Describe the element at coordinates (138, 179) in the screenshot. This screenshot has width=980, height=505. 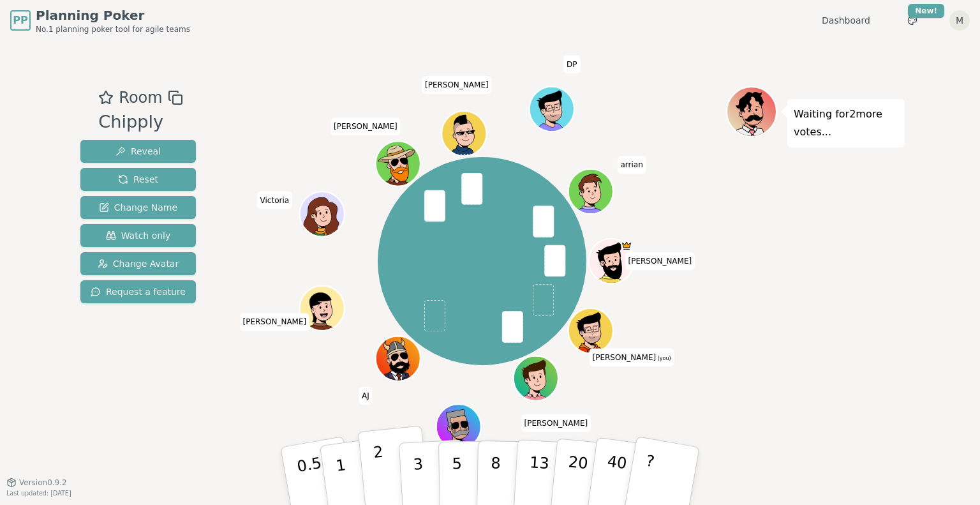
I see `span: Reset` at that location.